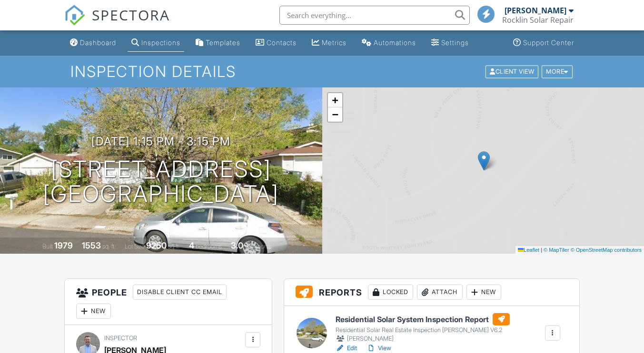  Describe the element at coordinates (543, 43) in the screenshot. I see `a: Support Center` at that location.